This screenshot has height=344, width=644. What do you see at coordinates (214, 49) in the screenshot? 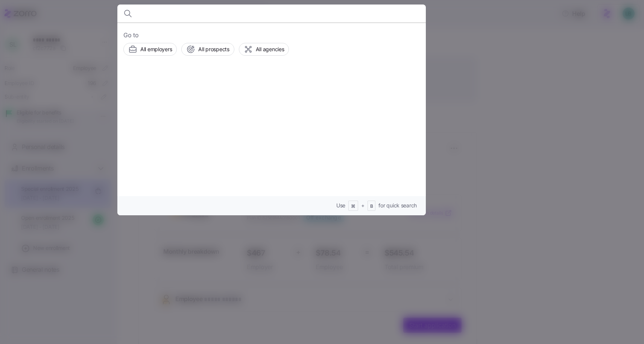
I see `span: All prospects` at bounding box center [214, 49].